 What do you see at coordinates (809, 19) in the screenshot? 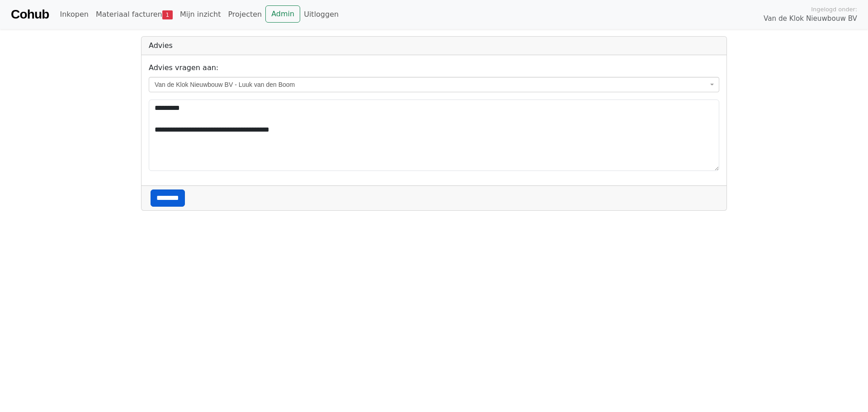
I see `span: Van de Klok Nieuwbouw BV` at bounding box center [809, 19].